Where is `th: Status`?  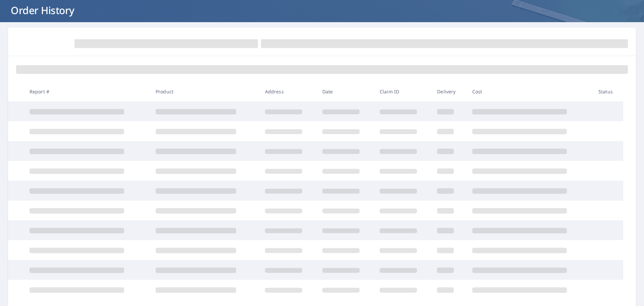
th: Status is located at coordinates (608, 92).